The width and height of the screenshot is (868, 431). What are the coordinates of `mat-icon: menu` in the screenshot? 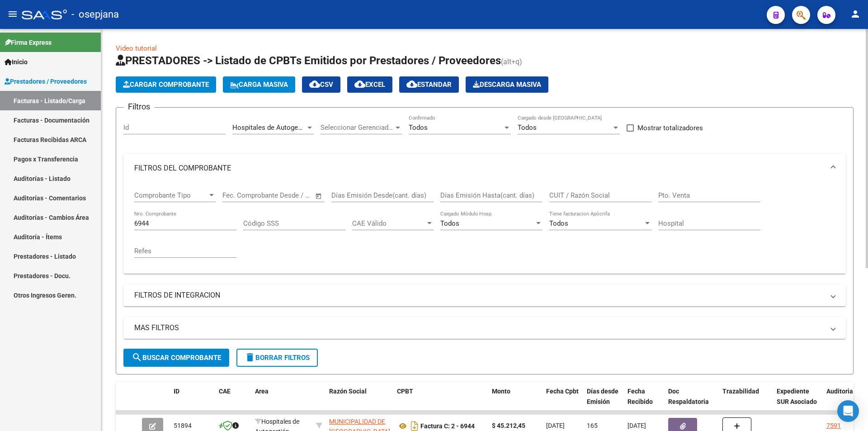 It's located at (13, 14).